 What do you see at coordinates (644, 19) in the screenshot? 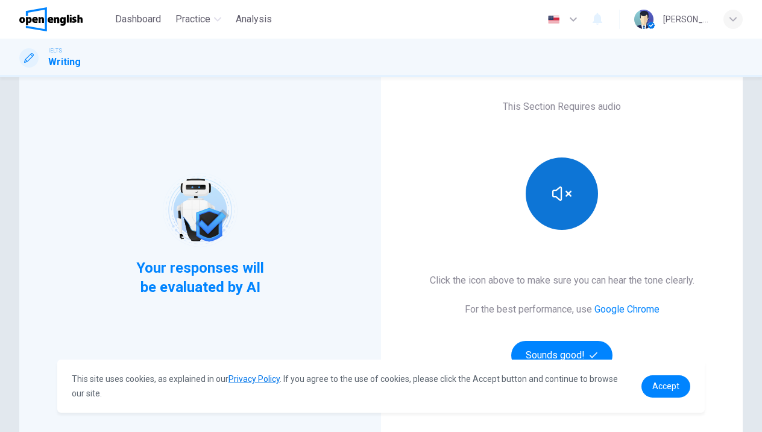
I see `img: Profile picture` at bounding box center [644, 19].